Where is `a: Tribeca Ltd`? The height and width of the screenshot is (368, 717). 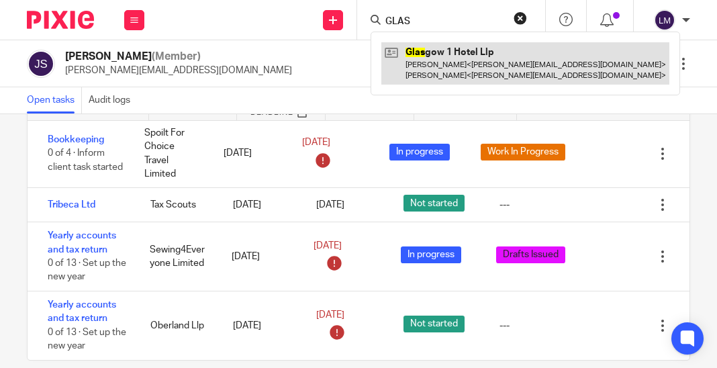
a: Tribeca Ltd is located at coordinates (71, 205).